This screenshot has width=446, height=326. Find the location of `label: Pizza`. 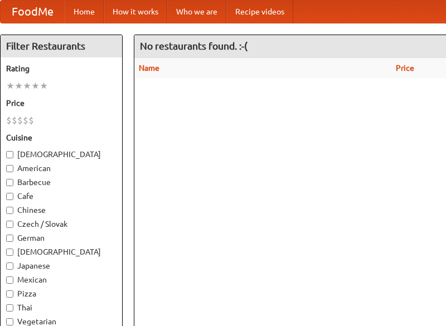

label: Pizza is located at coordinates (61, 294).